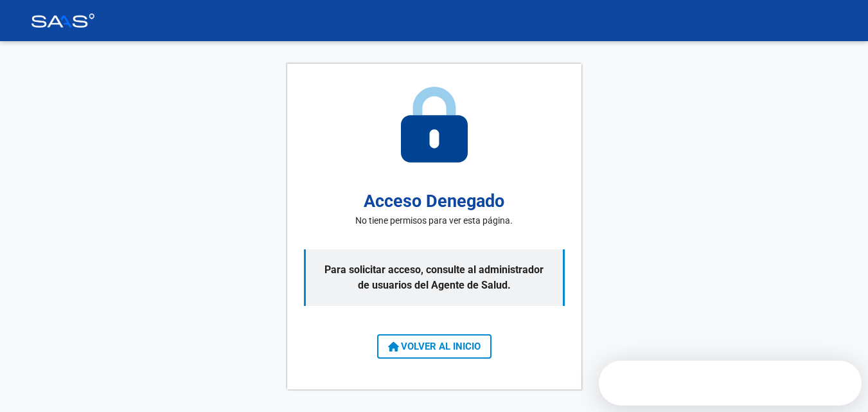 The height and width of the screenshot is (412, 868). I want to click on h2: Acceso Denegado, so click(434, 201).